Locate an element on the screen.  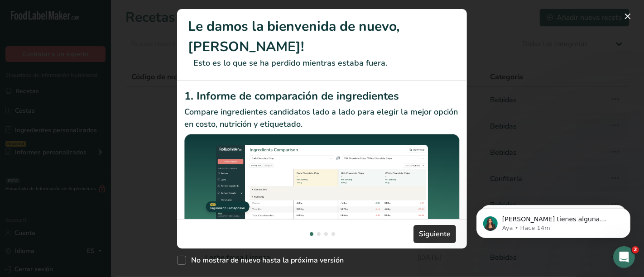
p: Esto es lo que se ha perdido mientras estaba fuera. is located at coordinates (322, 63).